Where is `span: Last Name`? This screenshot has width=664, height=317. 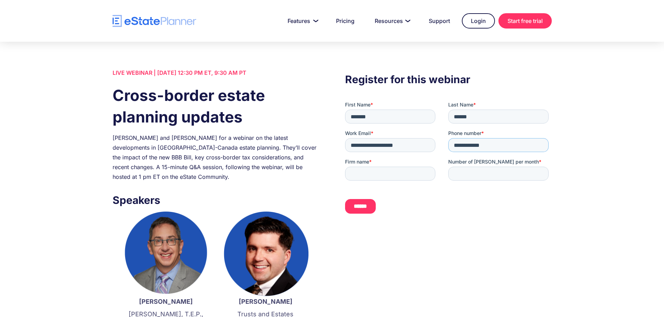
span: Last Name is located at coordinates (116, 3).